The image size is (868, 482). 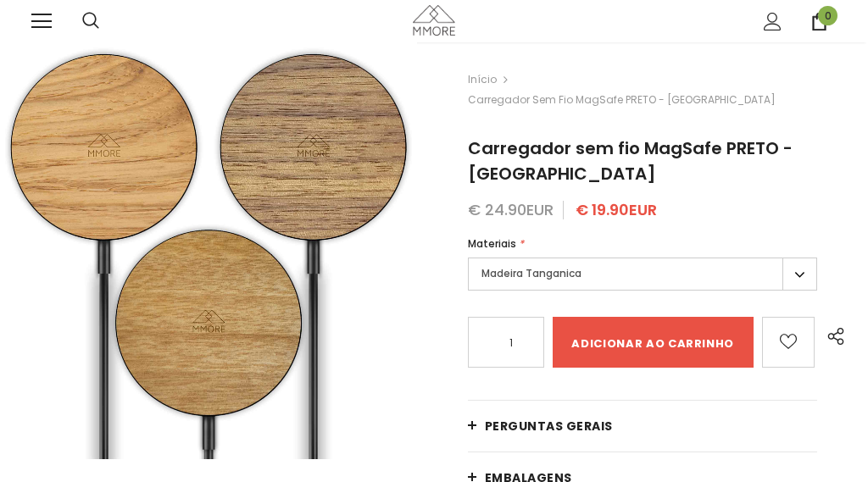 I want to click on a: Início, so click(x=482, y=79).